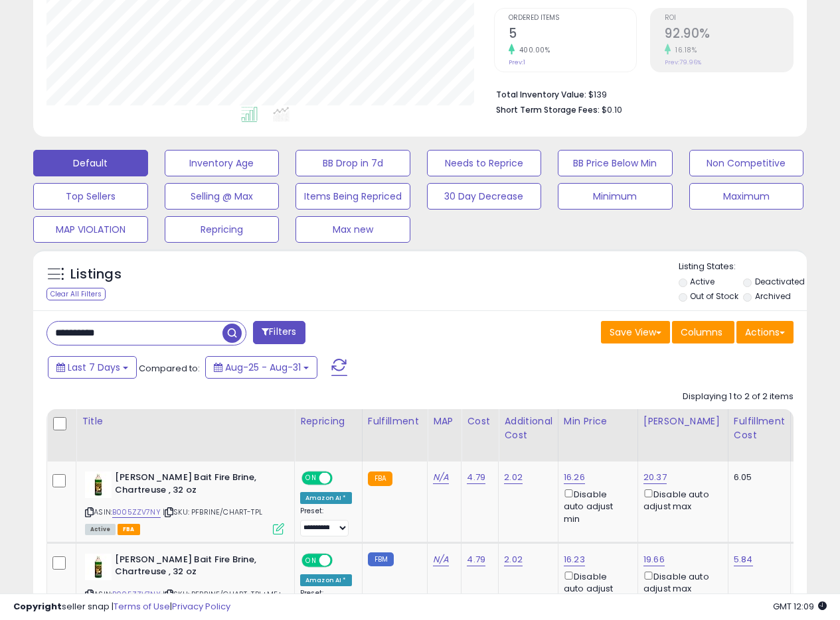 This screenshot has height=620, width=840. I want to click on button: Filters, so click(279, 333).